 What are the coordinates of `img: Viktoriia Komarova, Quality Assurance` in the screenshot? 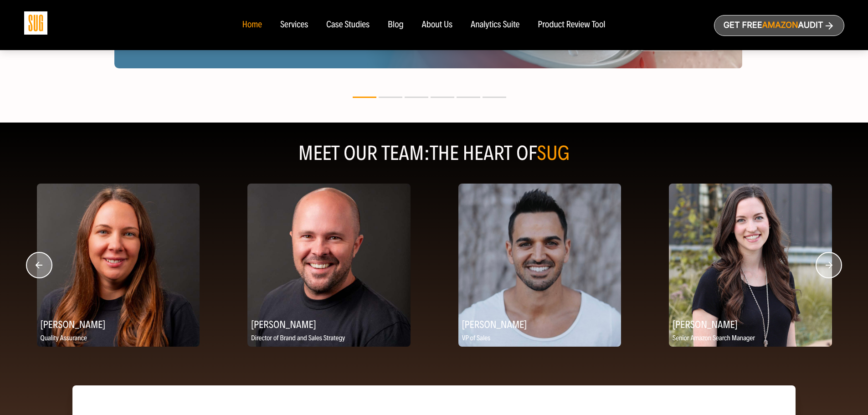 It's located at (119, 265).